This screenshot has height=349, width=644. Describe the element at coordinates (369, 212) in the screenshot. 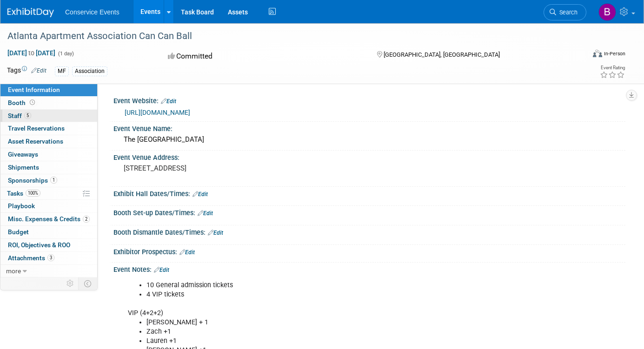

I see `div: Booth Set-up Dates/Times:` at that location.